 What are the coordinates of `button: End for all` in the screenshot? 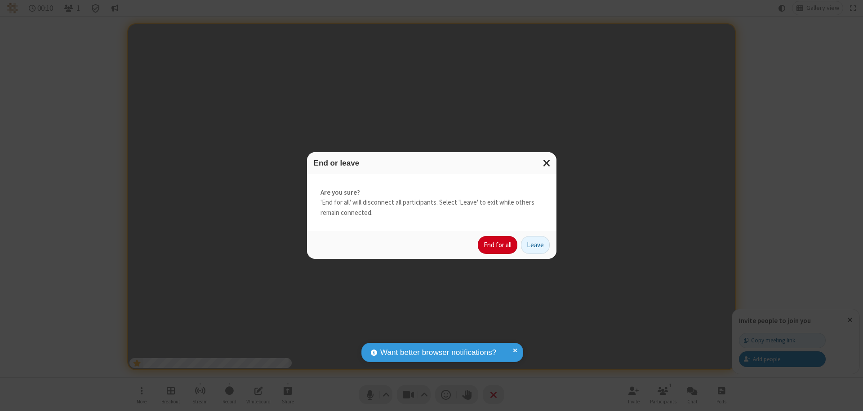 It's located at (497, 245).